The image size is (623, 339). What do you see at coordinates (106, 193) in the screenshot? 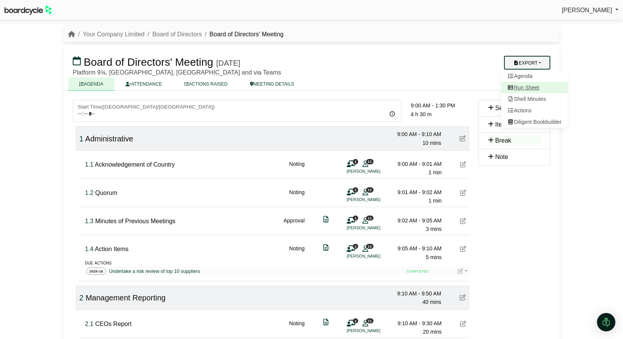
I see `span: Quorum` at bounding box center [106, 193].